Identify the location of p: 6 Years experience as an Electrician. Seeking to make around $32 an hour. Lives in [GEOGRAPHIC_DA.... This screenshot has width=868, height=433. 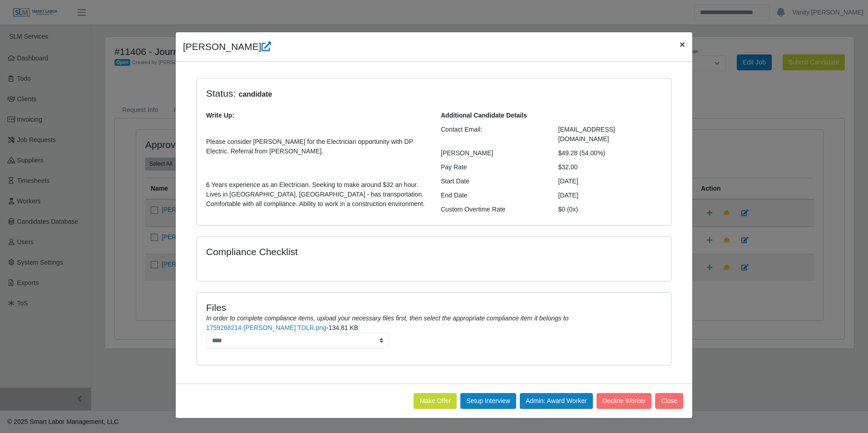
(317, 164).